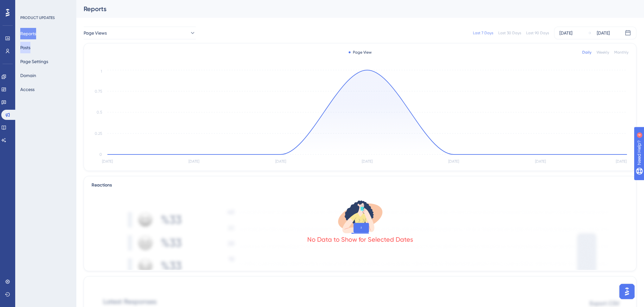 The height and width of the screenshot is (307, 644). What do you see at coordinates (140, 33) in the screenshot?
I see `button: Page Views` at bounding box center [140, 33].